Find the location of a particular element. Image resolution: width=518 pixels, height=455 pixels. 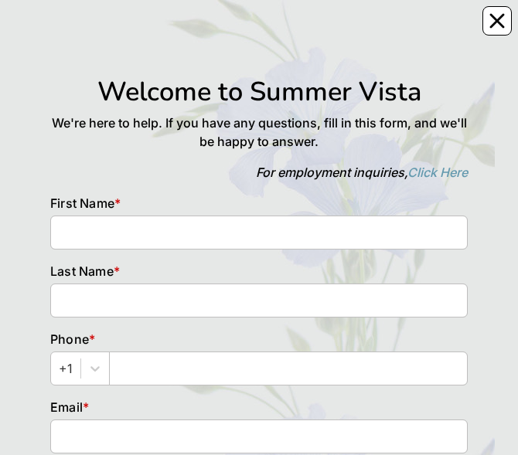

p: For employment inquiries, is located at coordinates (259, 172).